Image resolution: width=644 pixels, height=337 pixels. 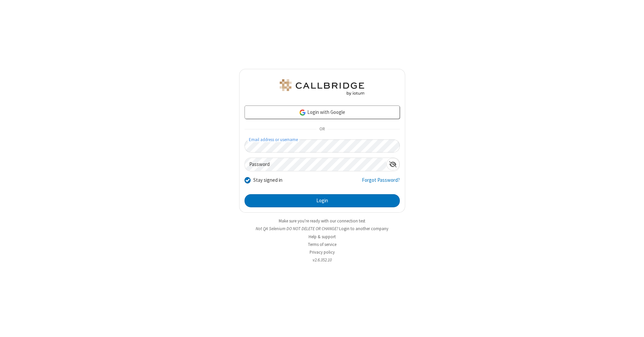 I want to click on button: Login, so click(x=322, y=201).